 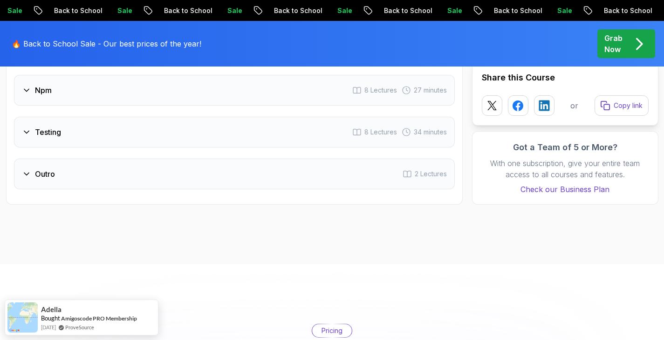 What do you see at coordinates (430, 174) in the screenshot?
I see `span: 2 Lectures` at bounding box center [430, 174].